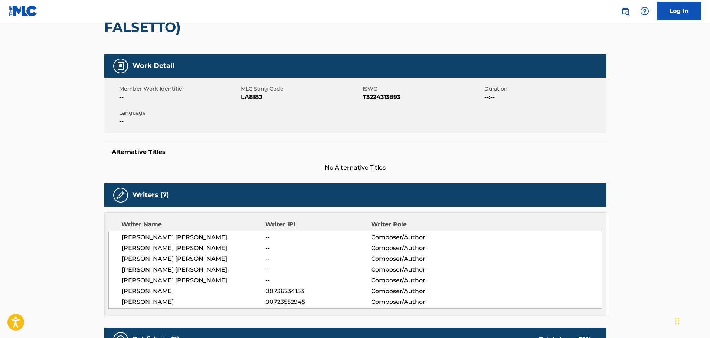  I want to click on div: Drag, so click(677, 321).